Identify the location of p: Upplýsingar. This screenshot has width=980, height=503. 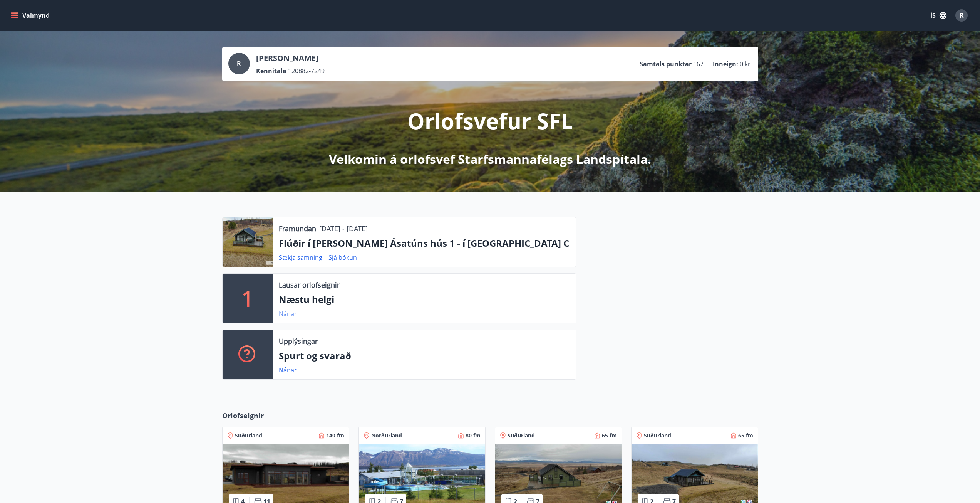
(298, 341).